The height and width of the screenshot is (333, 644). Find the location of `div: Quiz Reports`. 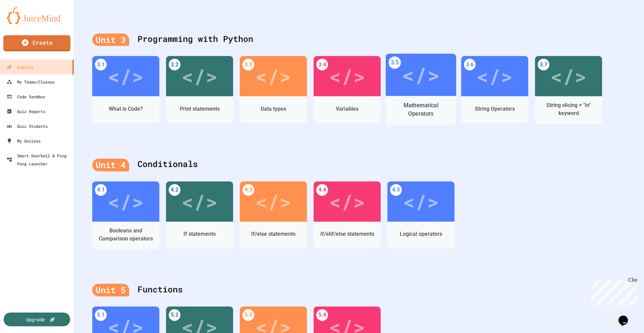

div: Quiz Reports is located at coordinates (26, 111).